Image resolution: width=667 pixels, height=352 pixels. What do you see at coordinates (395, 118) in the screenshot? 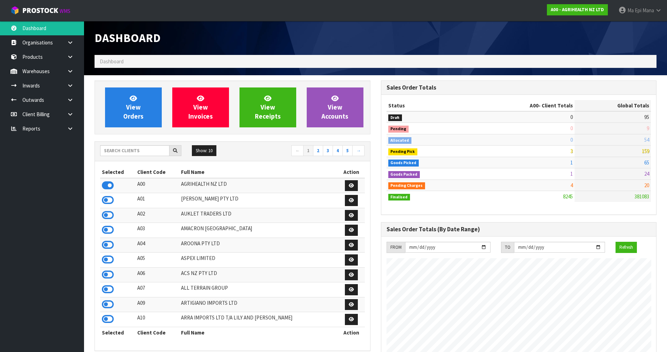
I see `span: Draft` at bounding box center [395, 118].